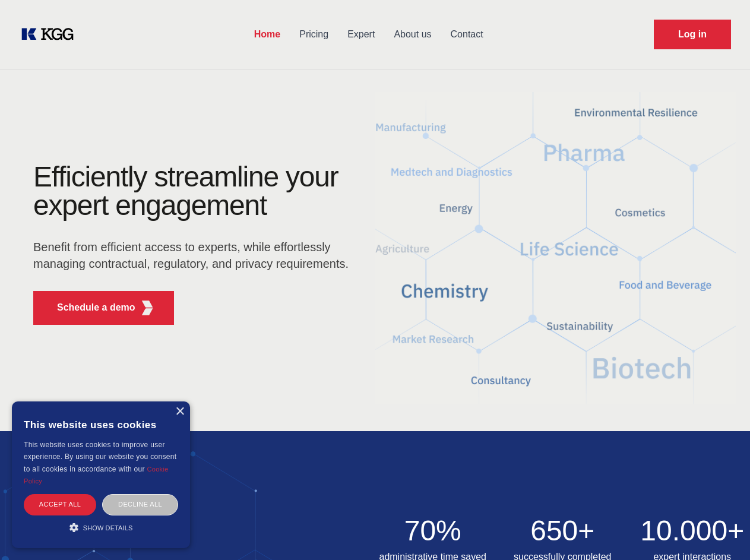 Image resolution: width=750 pixels, height=560 pixels. What do you see at coordinates (314, 35) in the screenshot?
I see `a: Pricing` at bounding box center [314, 35].